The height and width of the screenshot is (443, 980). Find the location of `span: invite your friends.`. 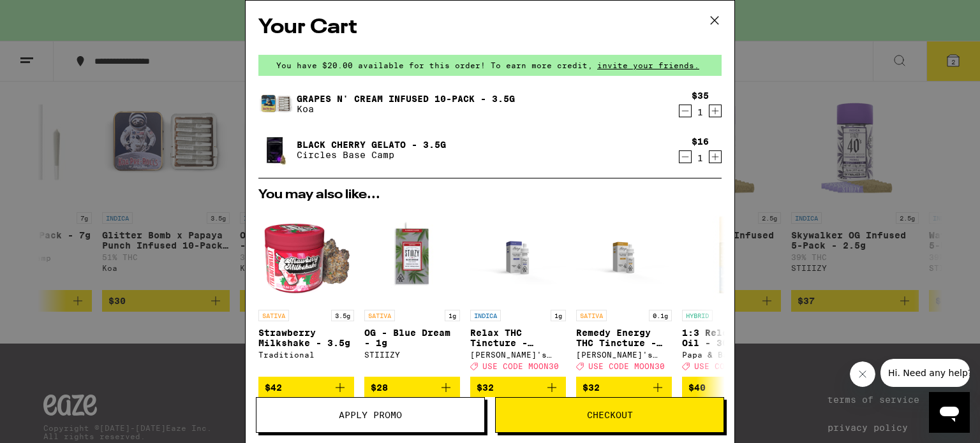

span: invite your friends. is located at coordinates (648, 65).